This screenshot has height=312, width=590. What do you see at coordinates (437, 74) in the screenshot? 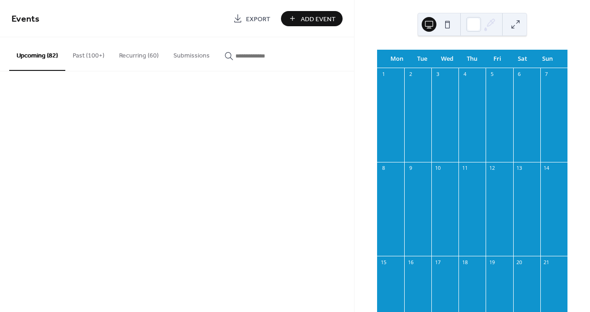
I see `div: 3` at bounding box center [437, 74].